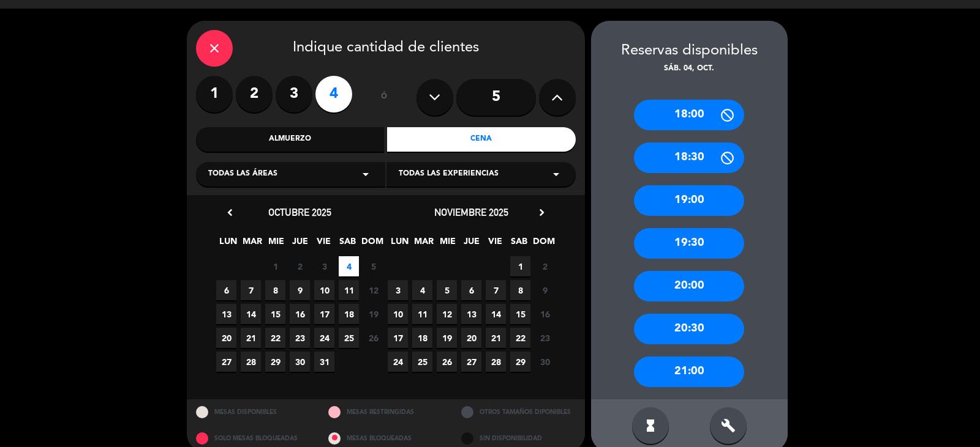 This screenshot has height=447, width=980. I want to click on div: MESAS RESTRINGIDAS, so click(385, 413).